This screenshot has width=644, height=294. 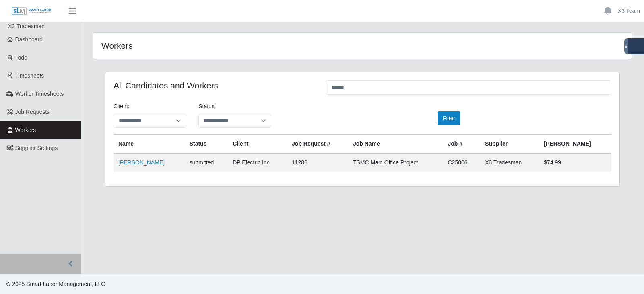 What do you see at coordinates (26, 130) in the screenshot?
I see `span: Workers` at bounding box center [26, 130].